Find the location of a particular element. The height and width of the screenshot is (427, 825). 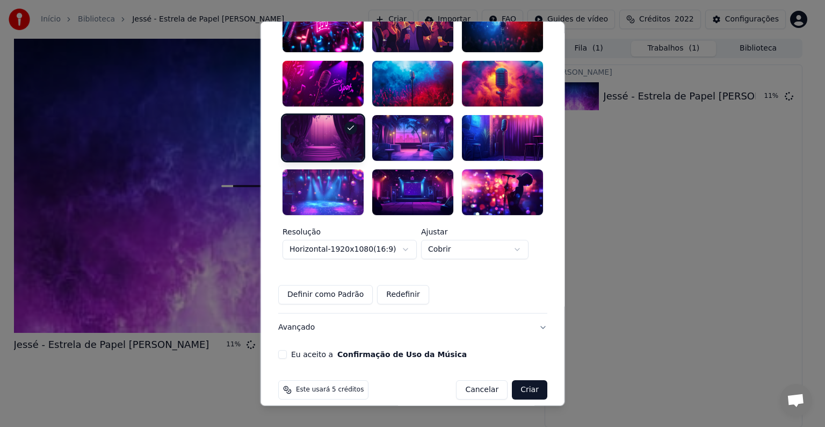

label: Resolução is located at coordinates (350, 231).